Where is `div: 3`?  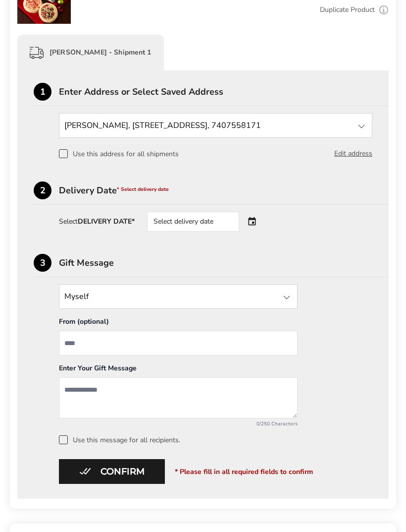 div: 3 is located at coordinates (43, 263).